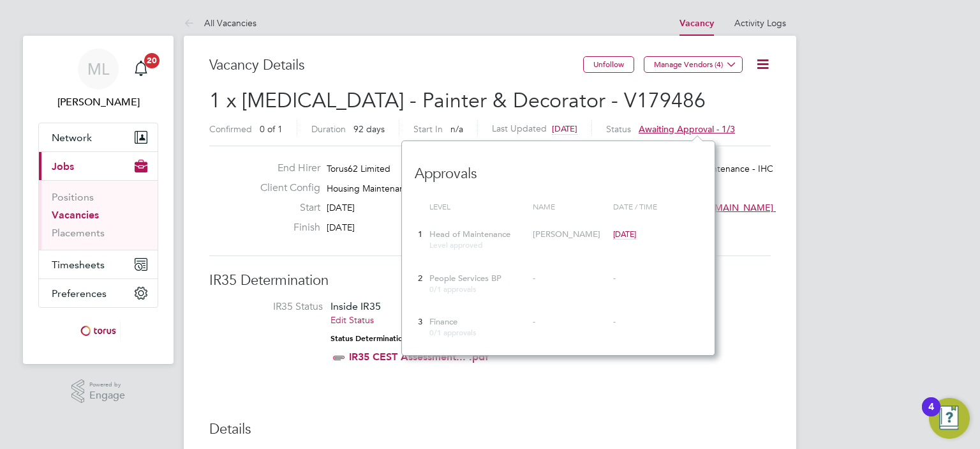 The width and height of the screenshot is (980, 449). I want to click on span: Michael Leslie, so click(99, 102).